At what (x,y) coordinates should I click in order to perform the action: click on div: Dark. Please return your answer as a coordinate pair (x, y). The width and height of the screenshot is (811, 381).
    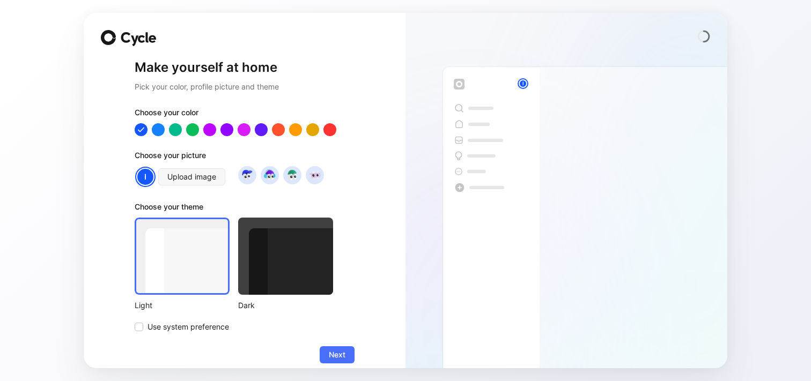
    Looking at the image, I should click on (285, 306).